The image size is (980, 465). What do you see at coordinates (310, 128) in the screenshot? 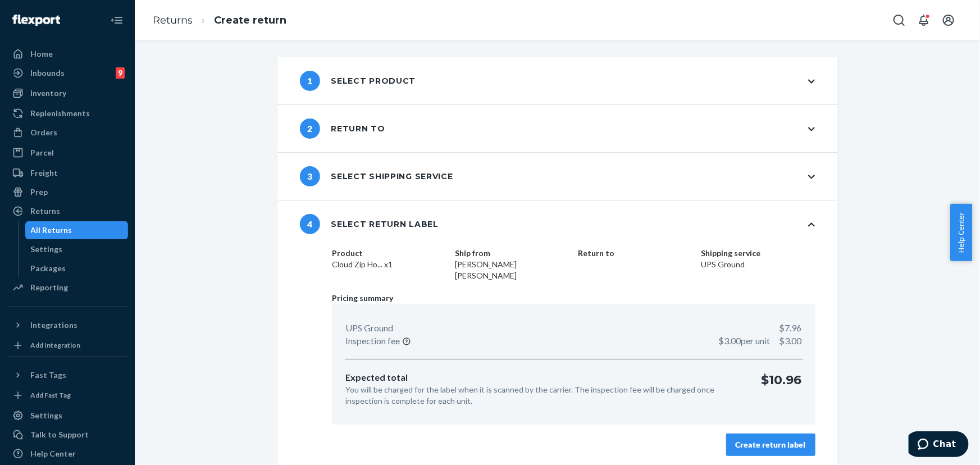
I see `span: 2` at bounding box center [310, 128].